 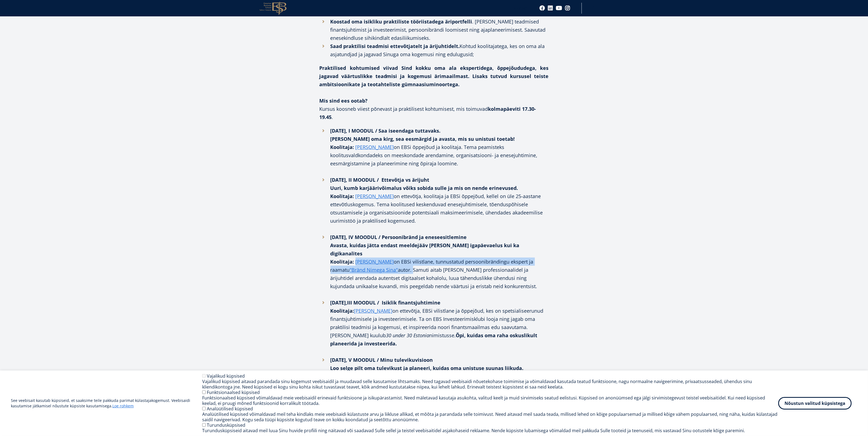 What do you see at coordinates (434, 204) in the screenshot?
I see `li: on ettevõtja, koolitaja ja EBSi õppejõud, kellel on üle 25-aastane ettevõtluskogemus. Tema koolit...` at bounding box center [434, 204].